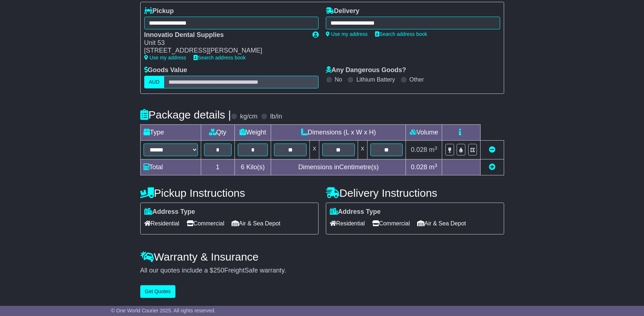 The width and height of the screenshot is (644, 316). What do you see at coordinates (170, 133) in the screenshot?
I see `td: Type` at bounding box center [170, 133].